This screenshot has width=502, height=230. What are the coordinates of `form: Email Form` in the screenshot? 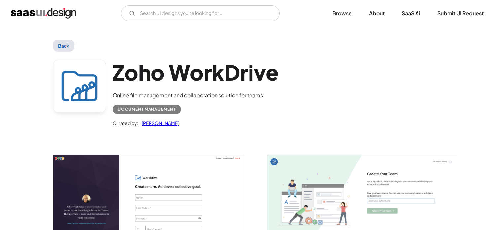 It's located at (200, 13).